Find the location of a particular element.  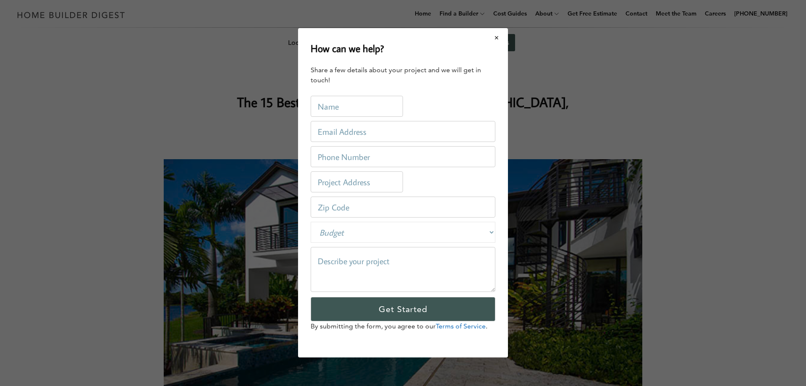

p: By submitting the form, you agree to our . is located at coordinates (403, 326).